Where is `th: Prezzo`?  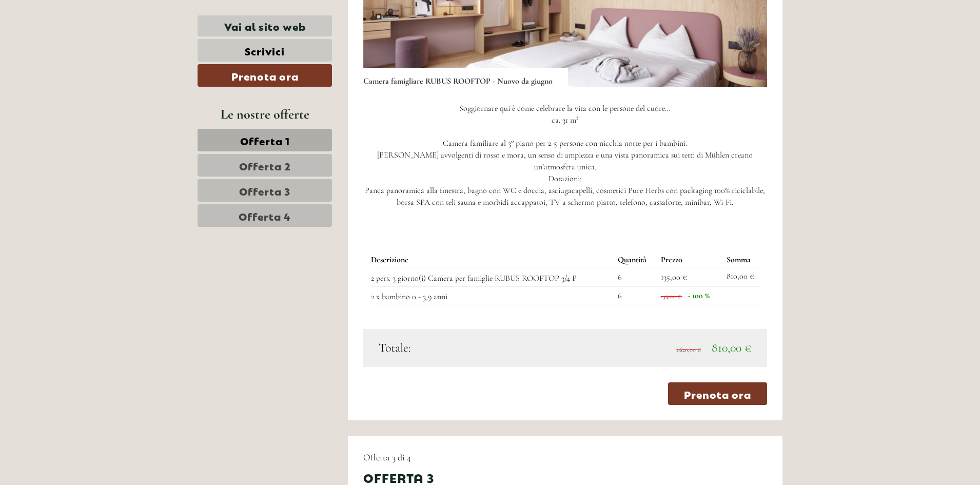 th: Prezzo is located at coordinates (690, 259).